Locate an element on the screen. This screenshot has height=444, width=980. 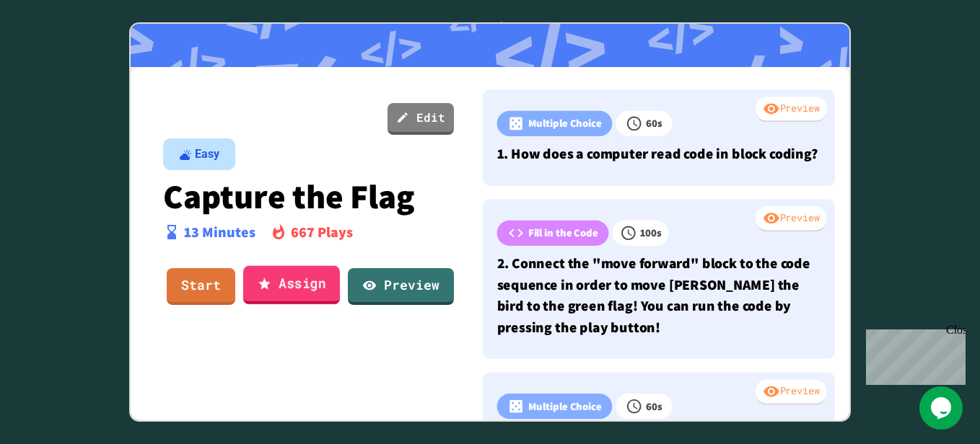
p: Fill in the Code is located at coordinates (563, 233).